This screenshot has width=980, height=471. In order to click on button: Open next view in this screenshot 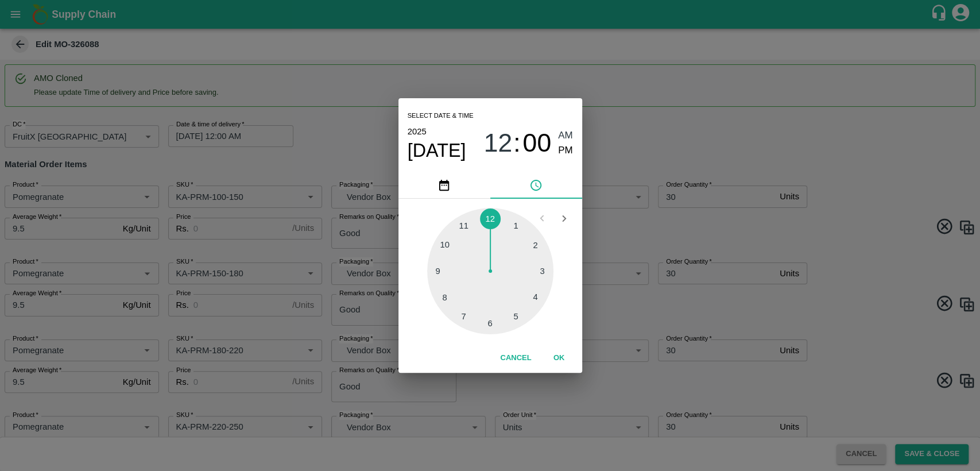, I will do `click(563, 218)`.